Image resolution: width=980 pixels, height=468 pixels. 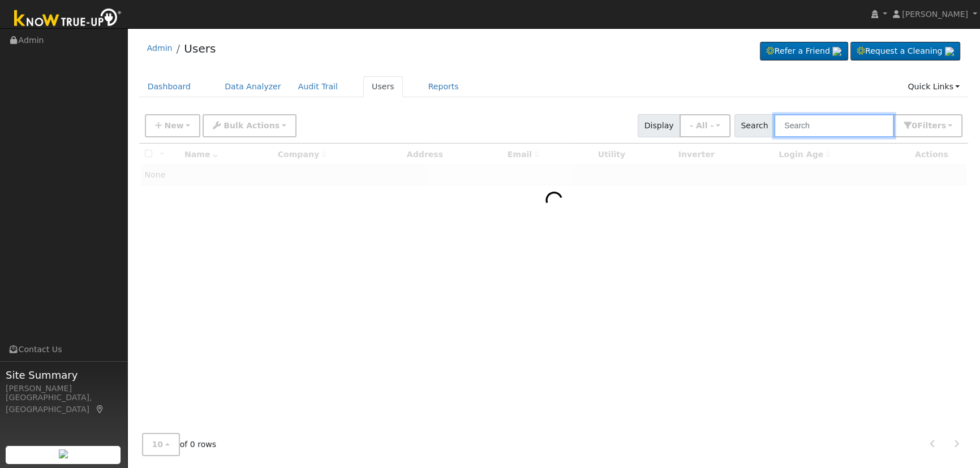 What do you see at coordinates (934, 87) in the screenshot?
I see `a: Quick Links` at bounding box center [934, 87].